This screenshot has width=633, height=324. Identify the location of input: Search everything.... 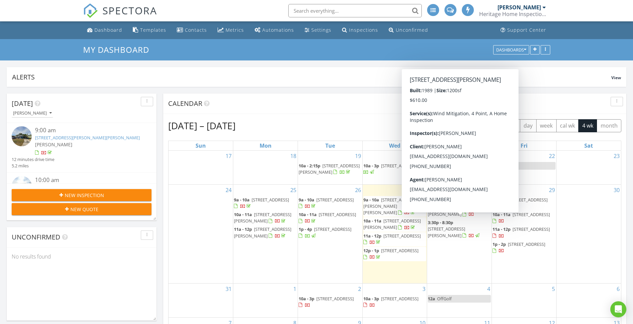
(355, 11).